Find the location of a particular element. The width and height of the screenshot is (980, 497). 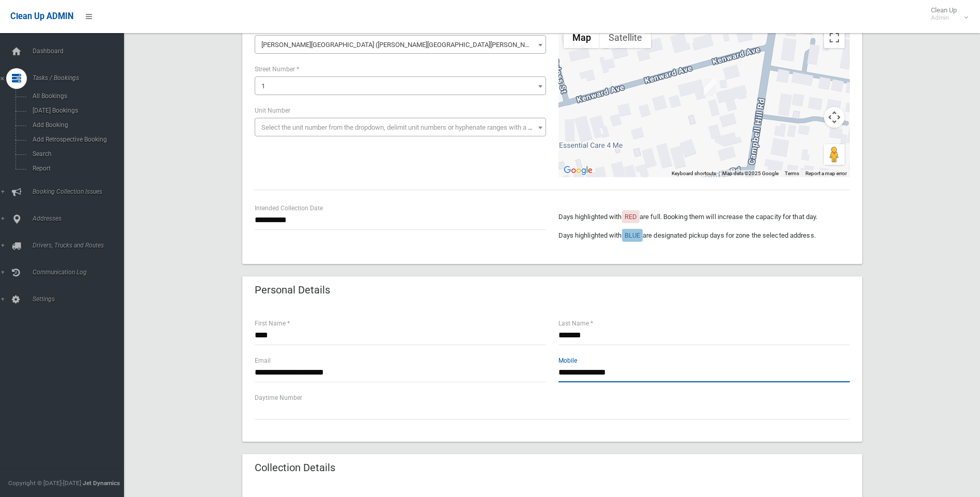

button: Show street map is located at coordinates (582, 38).